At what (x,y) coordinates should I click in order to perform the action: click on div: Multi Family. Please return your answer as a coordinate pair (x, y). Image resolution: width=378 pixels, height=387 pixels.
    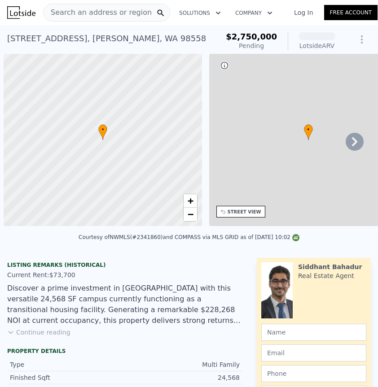
    Looking at the image, I should click on (182, 365).